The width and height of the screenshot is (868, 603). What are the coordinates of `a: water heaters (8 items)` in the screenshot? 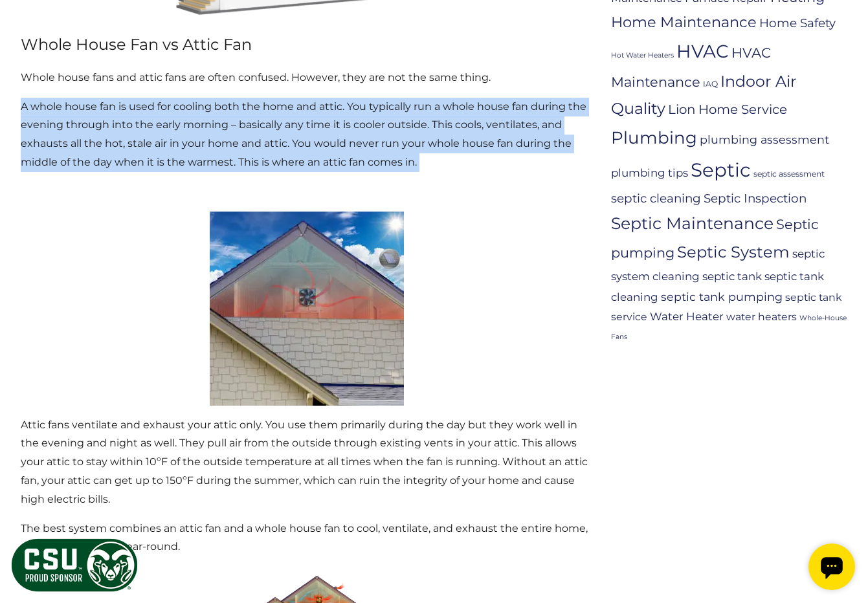 It's located at (761, 317).